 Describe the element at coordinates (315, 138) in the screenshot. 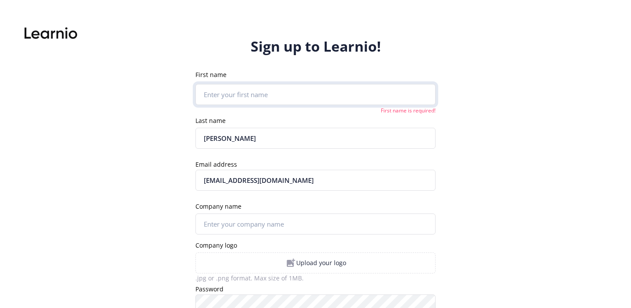

I see `input: Enter your last name` at that location.